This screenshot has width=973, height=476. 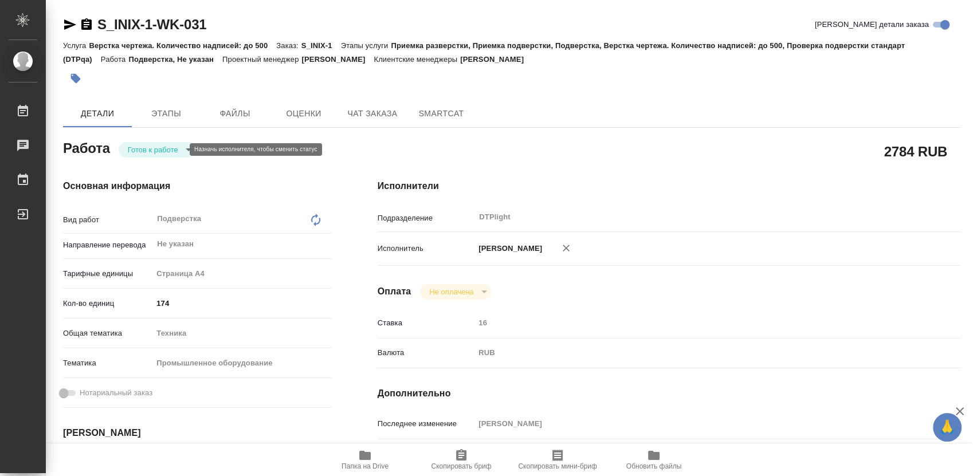 I want to click on span: Скопировать мини-бриф, so click(x=557, y=466).